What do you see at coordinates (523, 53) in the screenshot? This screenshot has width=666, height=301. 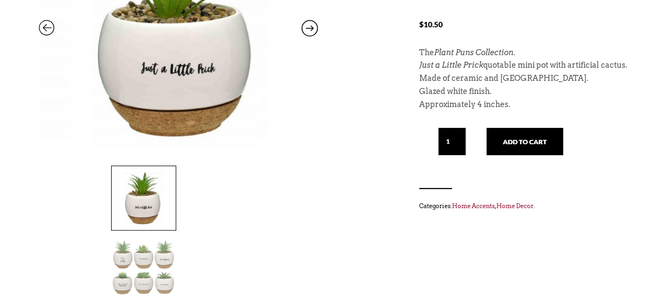 I see `p: The .` at bounding box center [523, 53].